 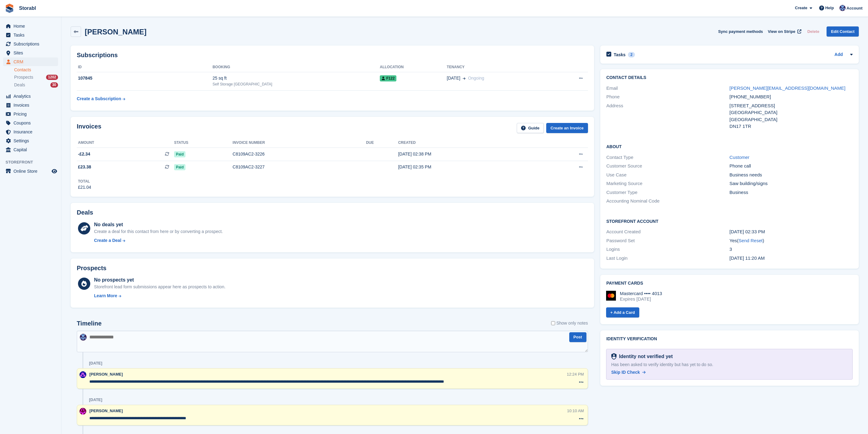 I want to click on span: Capital, so click(x=32, y=150).